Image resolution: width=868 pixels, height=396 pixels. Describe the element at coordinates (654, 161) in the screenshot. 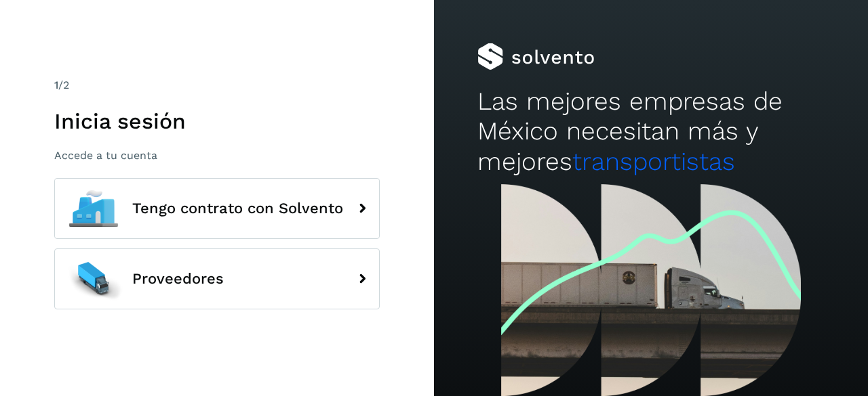

I see `span: transportistas` at that location.